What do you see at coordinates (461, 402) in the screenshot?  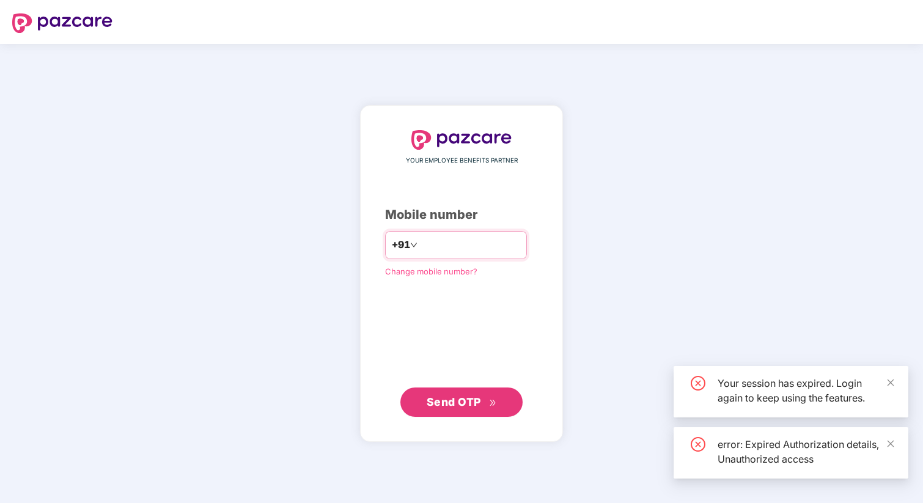 I see `button: Send OTPdouble-right` at bounding box center [461, 402].